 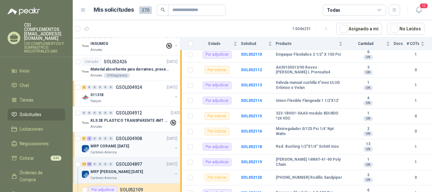 What do you see at coordinates (85, 46) in the screenshot?
I see `img: Company Logo` at bounding box center [85, 46].